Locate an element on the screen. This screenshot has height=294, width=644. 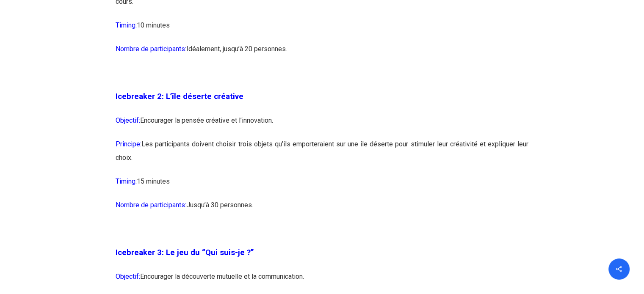
span: Principe: is located at coordinates (129, 144).